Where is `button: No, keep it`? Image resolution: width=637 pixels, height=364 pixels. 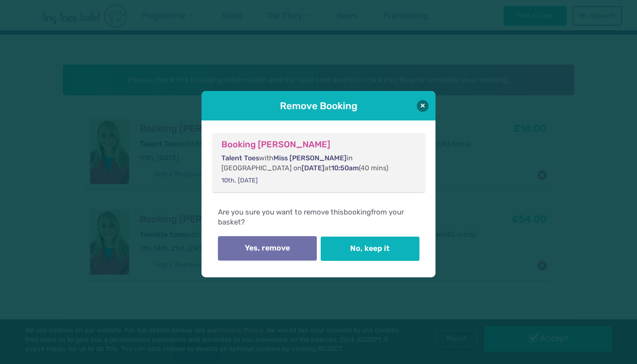
button: No, keep it is located at coordinates (370, 248).